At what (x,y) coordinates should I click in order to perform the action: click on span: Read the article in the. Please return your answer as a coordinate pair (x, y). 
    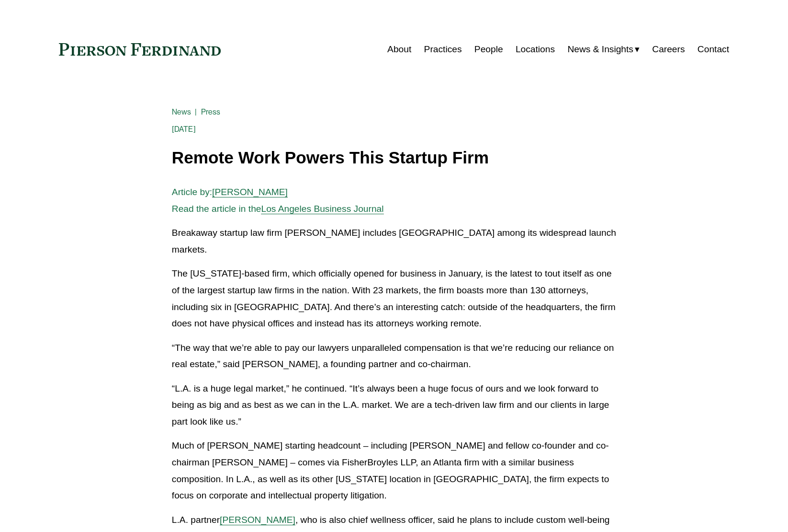
    Looking at the image, I should click on (216, 209).